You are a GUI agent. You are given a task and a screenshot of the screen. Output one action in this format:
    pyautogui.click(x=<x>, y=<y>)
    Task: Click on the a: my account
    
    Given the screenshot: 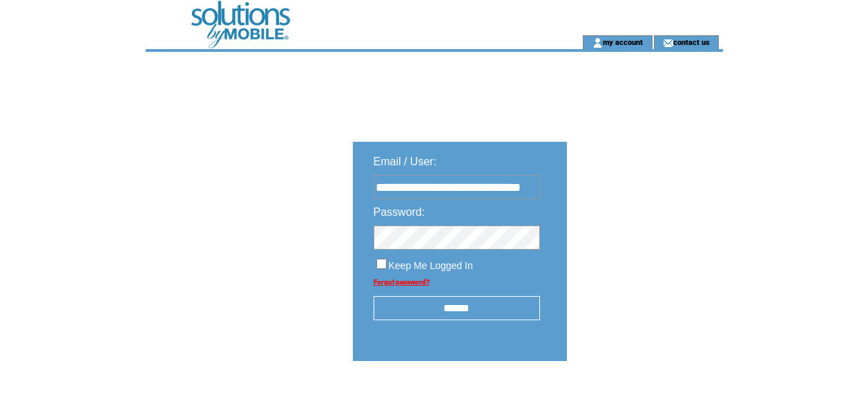 What is the action you would take?
    pyautogui.click(x=622, y=41)
    